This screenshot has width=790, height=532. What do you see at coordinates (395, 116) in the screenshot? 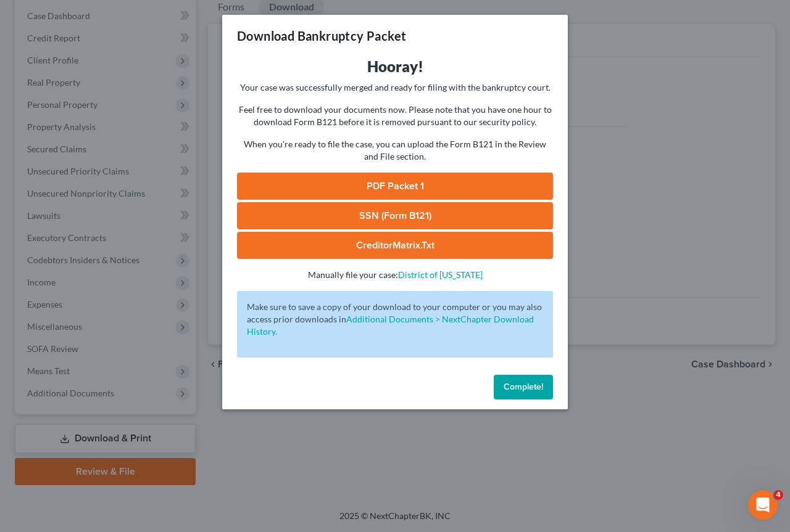
I see `p: Feel free to download your documents now. Please note that you have one hour to download Form B12...` at bounding box center [395, 116].